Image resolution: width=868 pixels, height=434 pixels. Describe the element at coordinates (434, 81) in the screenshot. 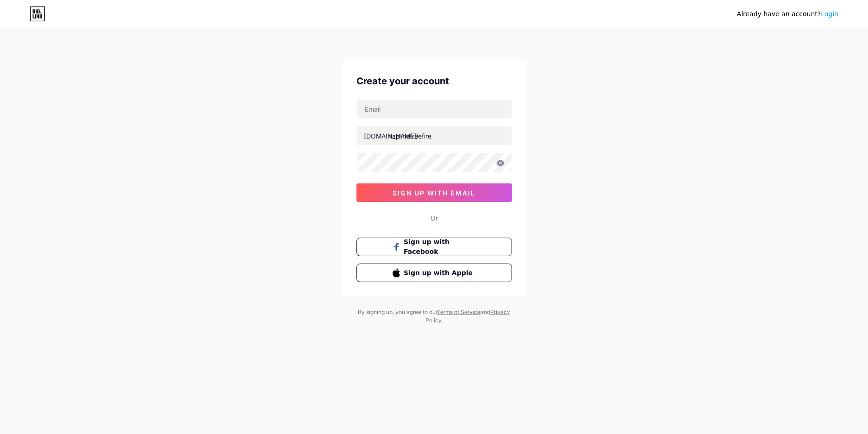

I see `div: Create your account` at that location.